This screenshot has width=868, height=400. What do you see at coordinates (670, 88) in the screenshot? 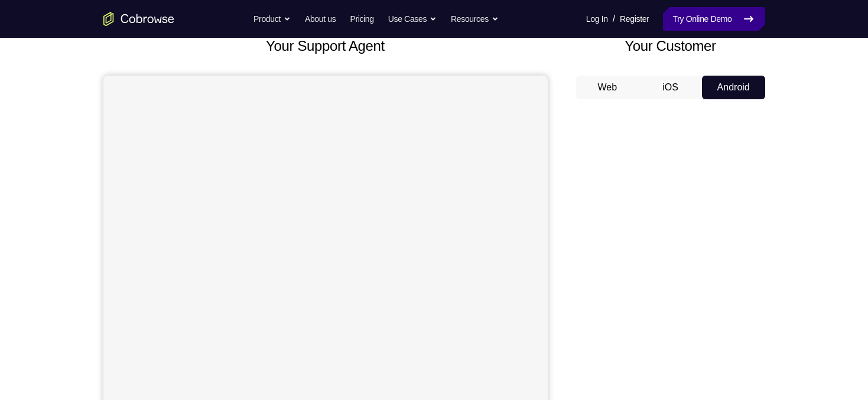
I see `button: iOS` at bounding box center [670, 88].